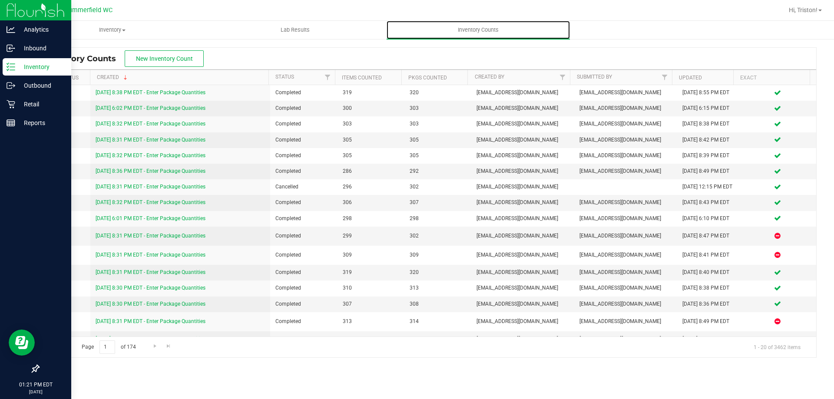 Image resolution: width=834 pixels, height=399 pixels. I want to click on a: Created, so click(113, 77).